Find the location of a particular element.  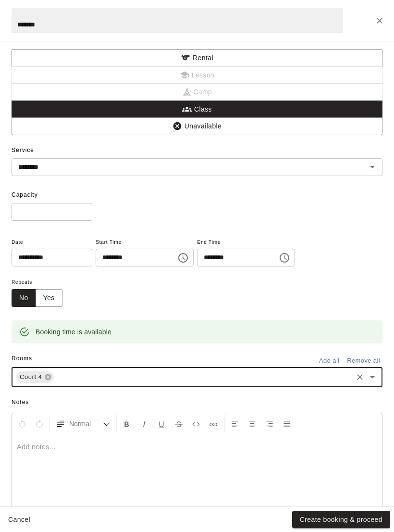

span: Lessons must be created in the Services page first is located at coordinates (197, 76).